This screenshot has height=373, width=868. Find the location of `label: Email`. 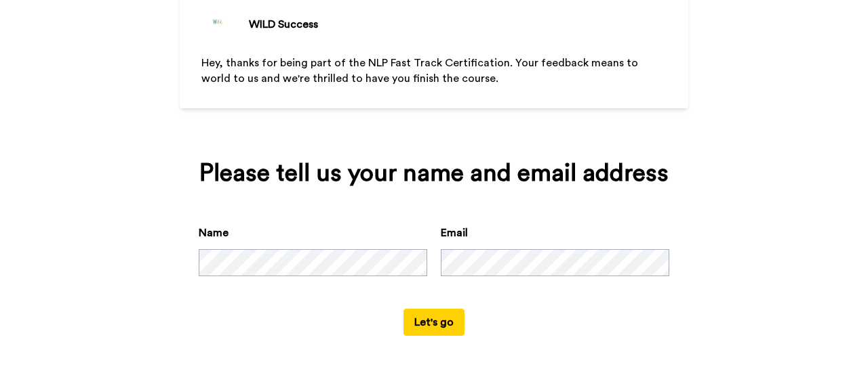

label: Email is located at coordinates (454, 233).